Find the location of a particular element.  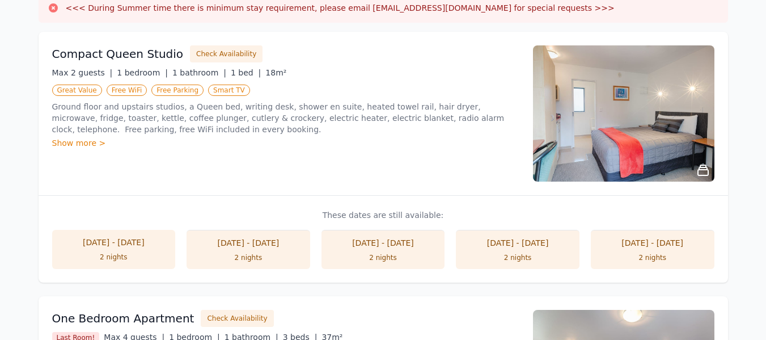

h3: Compact Queen Studio is located at coordinates (118, 54).